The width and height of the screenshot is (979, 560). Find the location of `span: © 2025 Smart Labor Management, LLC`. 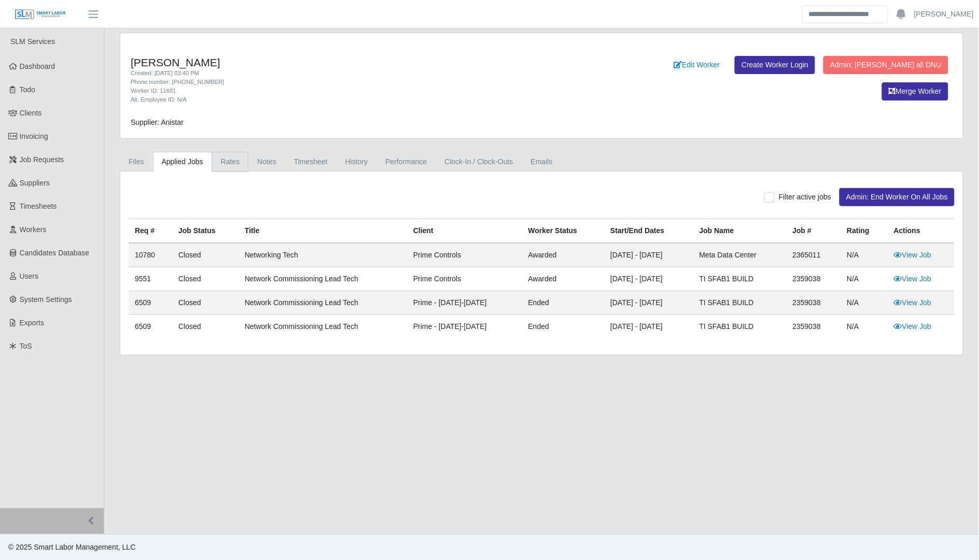

span: © 2025 Smart Labor Management, LLC is located at coordinates (72, 547).